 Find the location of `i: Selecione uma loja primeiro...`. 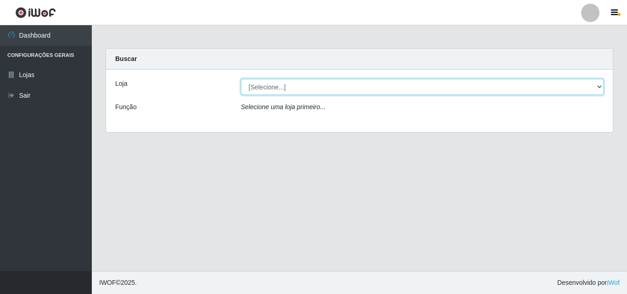

i: Selecione uma loja primeiro... is located at coordinates (283, 107).